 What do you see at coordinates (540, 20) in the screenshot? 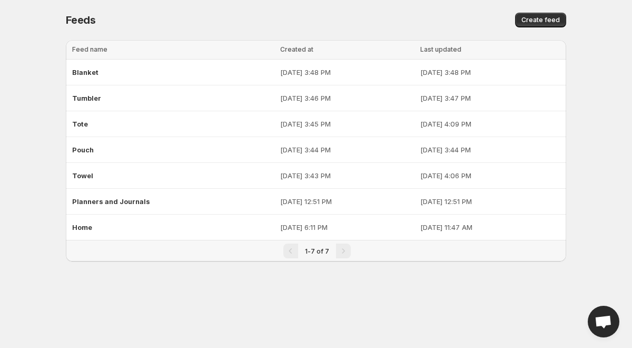
I see `span: Create feed` at bounding box center [540, 20].